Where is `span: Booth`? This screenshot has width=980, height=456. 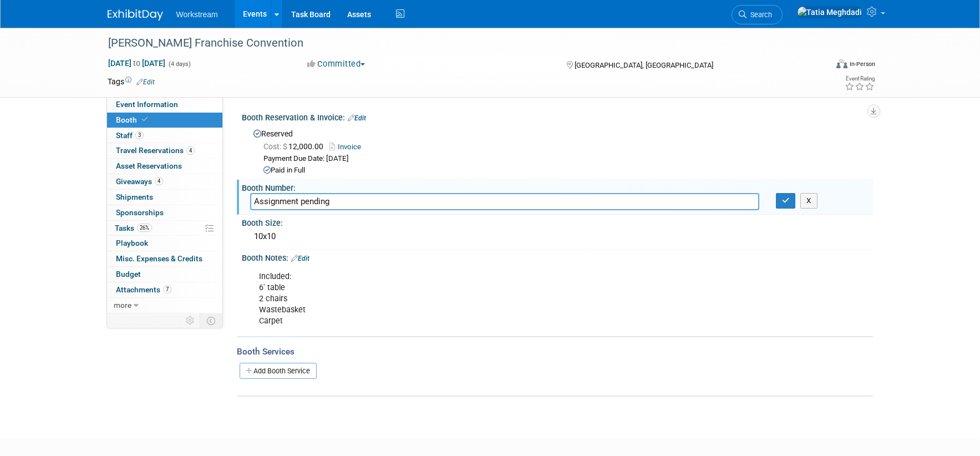
span: Booth is located at coordinates (133, 120).